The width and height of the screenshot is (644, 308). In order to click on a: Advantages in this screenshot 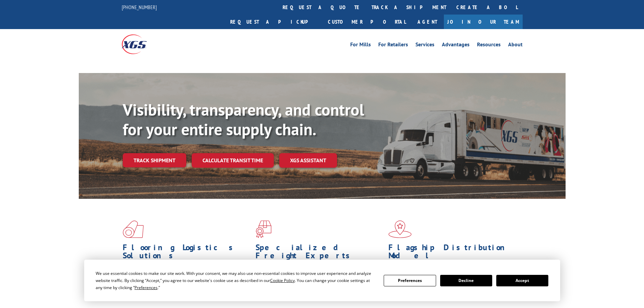, I will do `click(456, 46)`.